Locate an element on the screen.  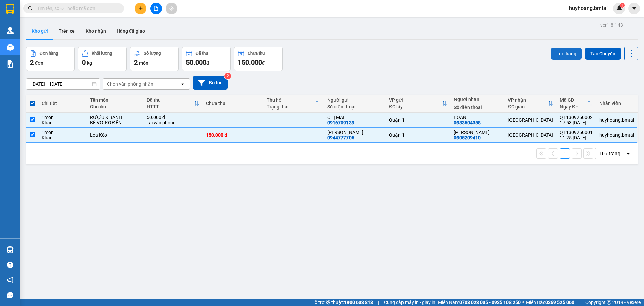
sup: 2 is located at coordinates (228, 76).